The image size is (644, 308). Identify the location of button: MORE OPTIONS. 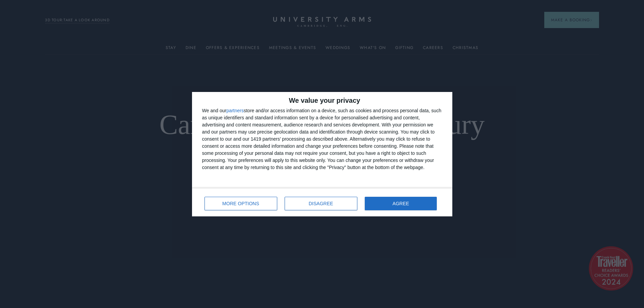
(241, 204).